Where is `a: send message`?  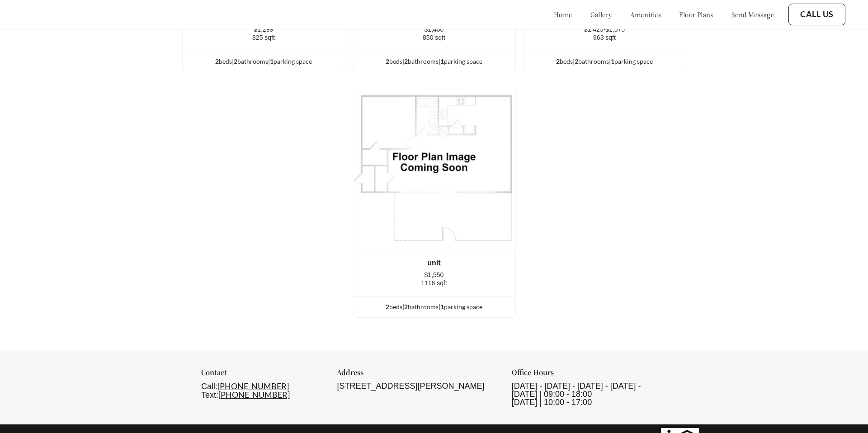 a: send message is located at coordinates (753, 14).